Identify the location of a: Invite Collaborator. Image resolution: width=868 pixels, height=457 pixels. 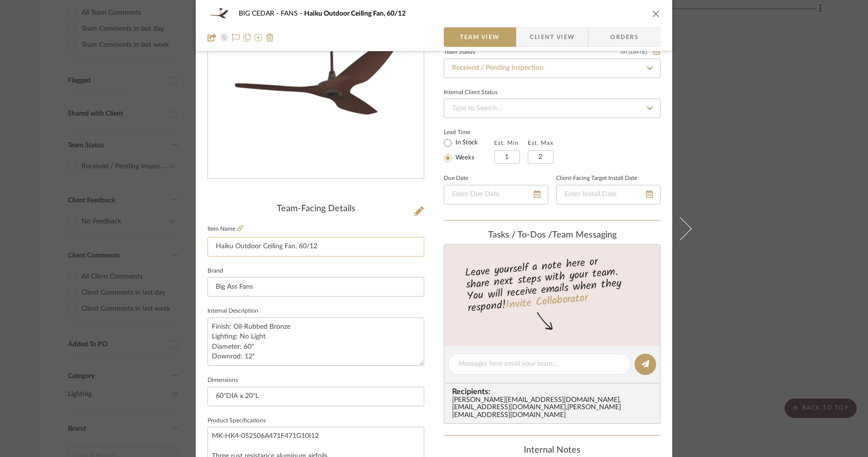
(546, 302).